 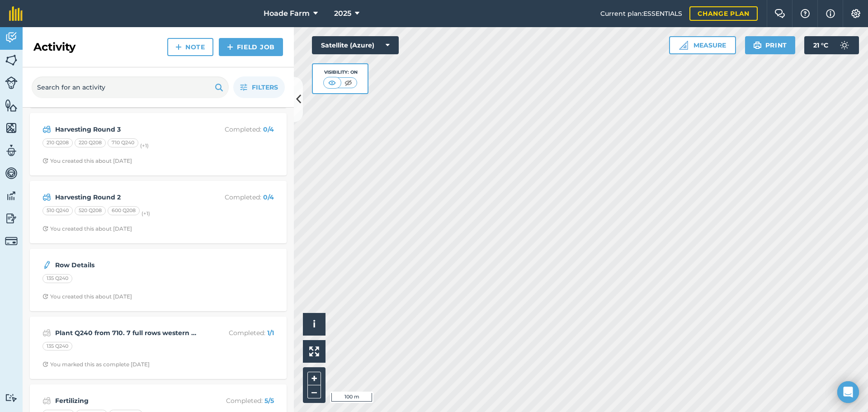 What do you see at coordinates (269, 401) in the screenshot?
I see `strong: 5 / 5` at bounding box center [269, 401].